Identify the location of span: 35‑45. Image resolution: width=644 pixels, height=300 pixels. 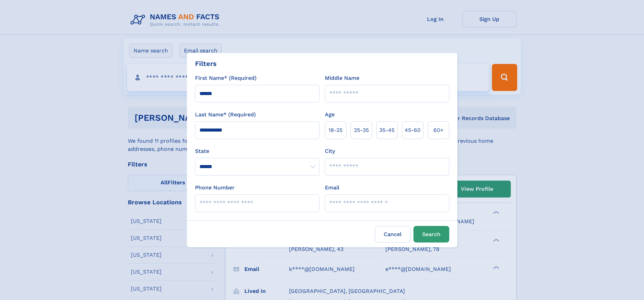
(387, 130).